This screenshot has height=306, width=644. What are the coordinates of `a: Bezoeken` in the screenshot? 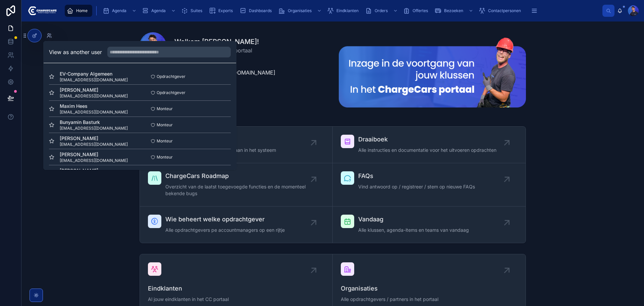 It's located at (454, 11).